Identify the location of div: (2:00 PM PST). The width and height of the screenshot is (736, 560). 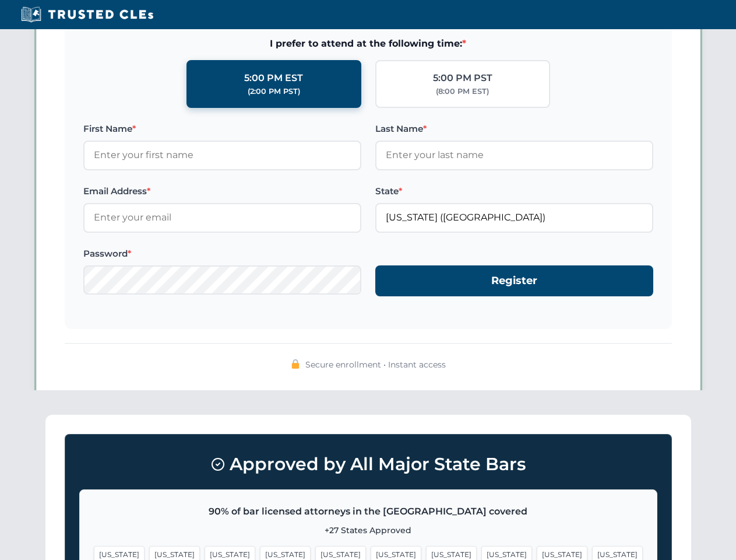
(274, 91).